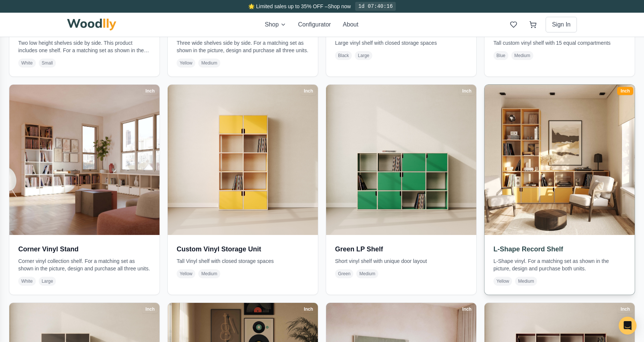 The image size is (644, 342). I want to click on p: Tall custom vinyl shelf with 15 equal compartments, so click(560, 43).